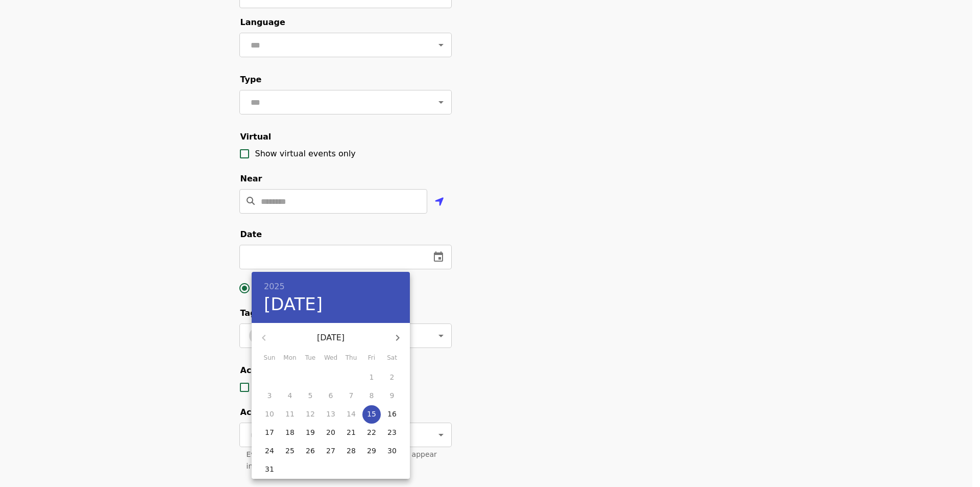 Image resolution: width=980 pixels, height=487 pixels. What do you see at coordinates (371, 414) in the screenshot?
I see `p: 15` at bounding box center [371, 414].